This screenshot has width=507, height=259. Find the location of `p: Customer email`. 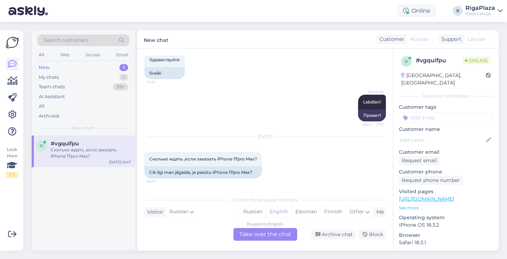

p: Customer email is located at coordinates (446, 152).